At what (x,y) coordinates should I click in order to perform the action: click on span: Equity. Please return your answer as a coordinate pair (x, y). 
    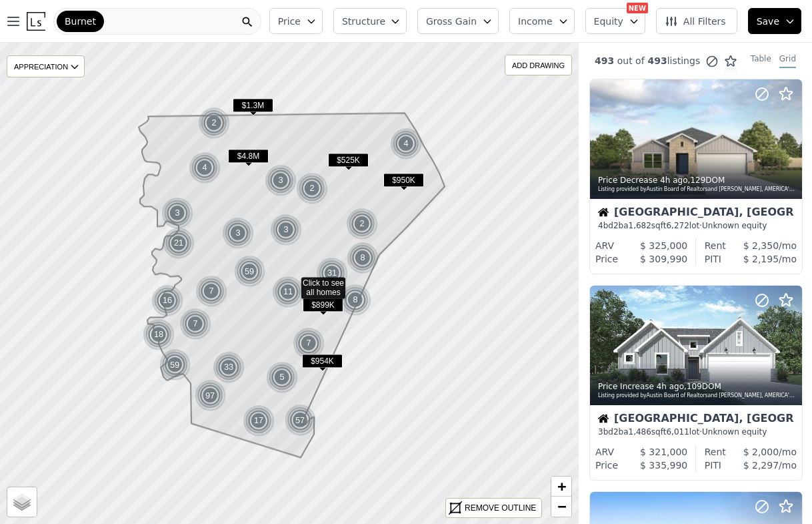
    Looking at the image, I should click on (608, 21).